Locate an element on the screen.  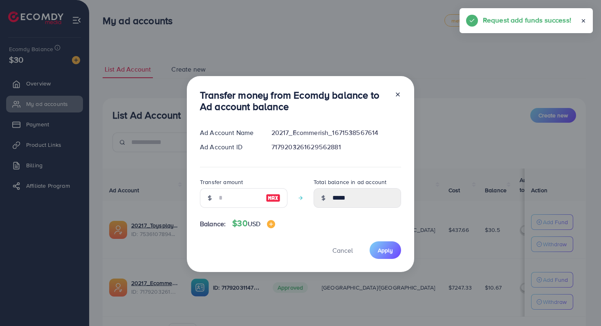
div: Ad Account Name is located at coordinates (229, 133).